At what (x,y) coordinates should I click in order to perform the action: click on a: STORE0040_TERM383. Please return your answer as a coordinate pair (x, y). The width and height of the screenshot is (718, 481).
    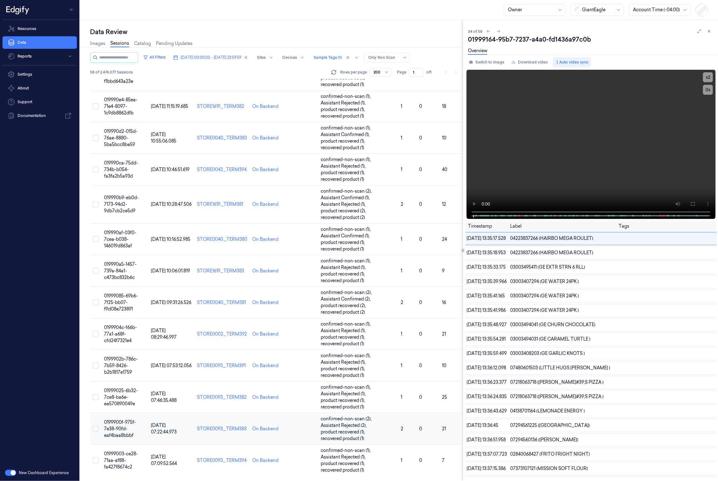
    Looking at the image, I should click on (222, 138).